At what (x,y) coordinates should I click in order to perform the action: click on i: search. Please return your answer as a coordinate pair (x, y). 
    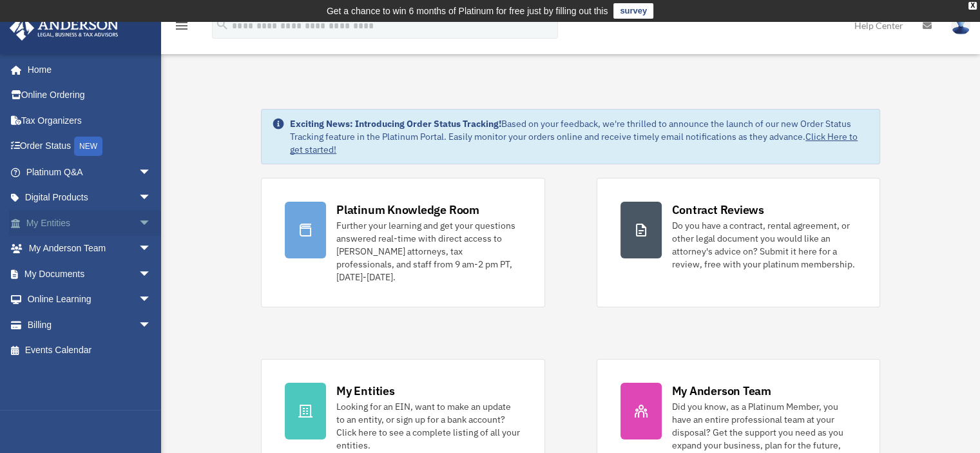
    Looking at the image, I should click on (222, 24).